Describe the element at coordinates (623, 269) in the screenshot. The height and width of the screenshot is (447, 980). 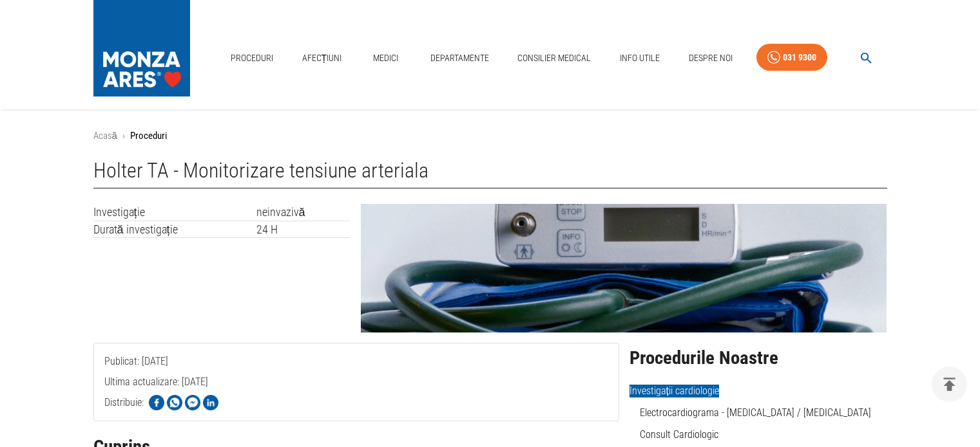
I see `img: Holter de tensiune arteriala | MONZA ARES | Inovatie in Cardiologie` at that location.